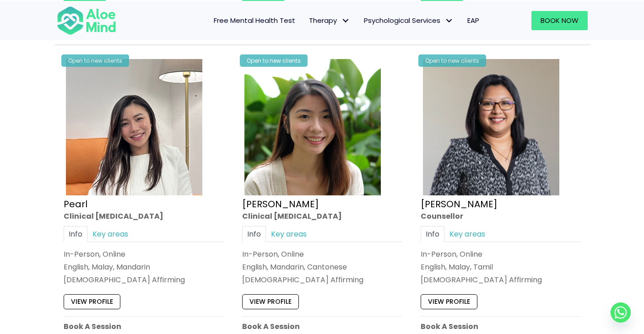  I want to click on img: Peggy Clin Psych, so click(313, 127).